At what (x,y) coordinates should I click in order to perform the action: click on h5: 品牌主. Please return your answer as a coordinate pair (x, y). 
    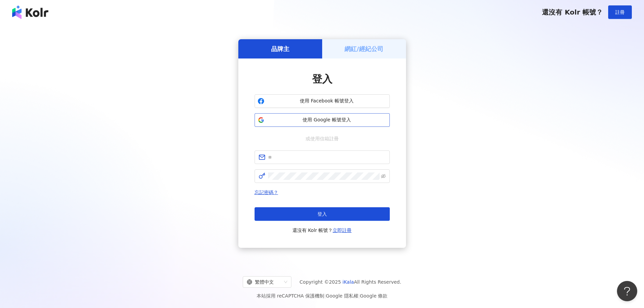
    Looking at the image, I should click on (280, 48).